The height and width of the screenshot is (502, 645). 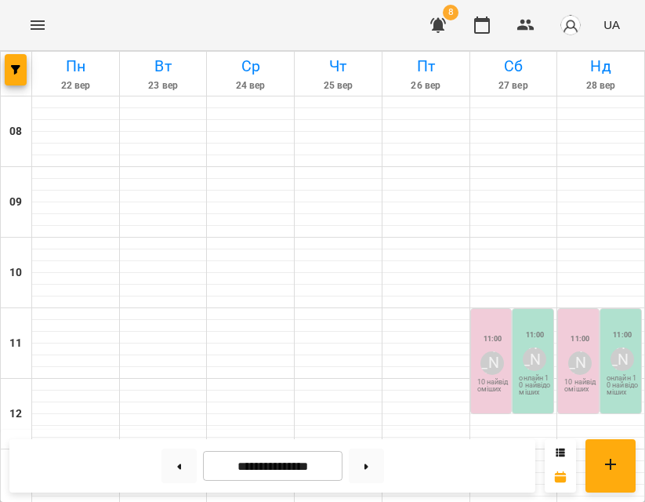 What do you see at coordinates (338, 85) in the screenshot?
I see `h6: 25 вер` at bounding box center [338, 85].